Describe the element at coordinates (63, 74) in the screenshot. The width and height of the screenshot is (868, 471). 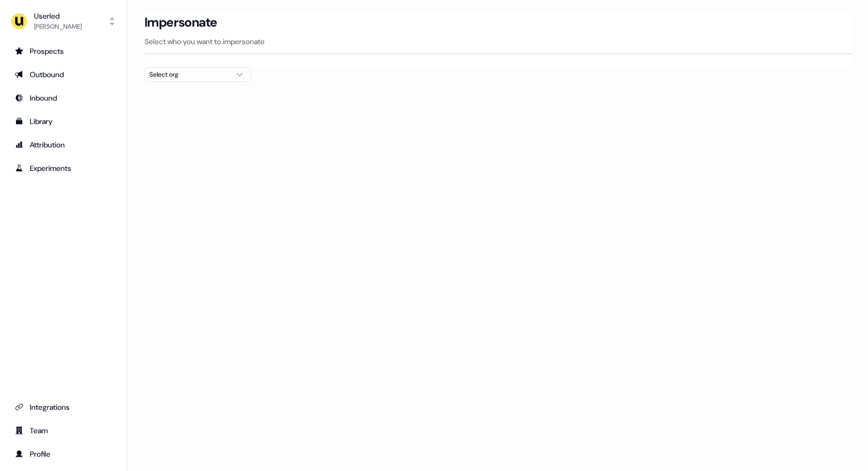
I see `div: Outbound` at that location.